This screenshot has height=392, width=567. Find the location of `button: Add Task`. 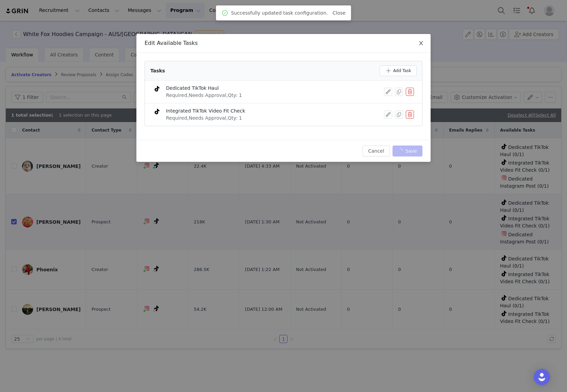

button: Add Task is located at coordinates (398, 71).